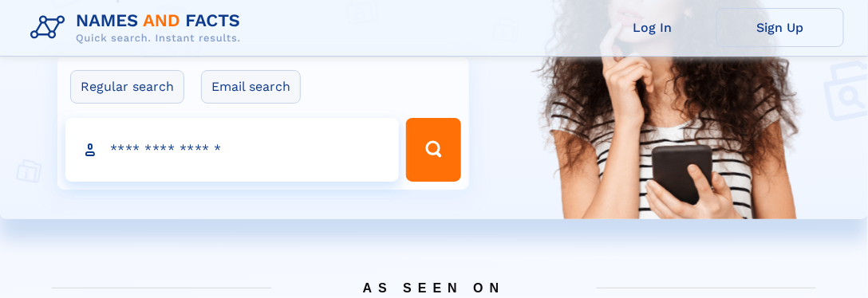 This screenshot has height=298, width=868. What do you see at coordinates (232, 150) in the screenshot?
I see `input: search input` at bounding box center [232, 150].